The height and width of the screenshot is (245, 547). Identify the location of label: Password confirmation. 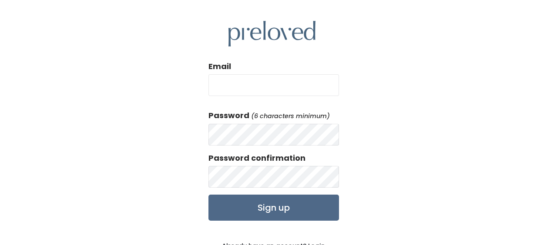
(257, 158).